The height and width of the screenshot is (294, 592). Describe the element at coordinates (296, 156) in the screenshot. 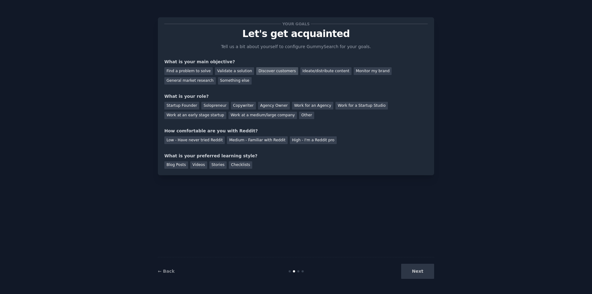

I see `div: What is your preferred learning style?` at that location.